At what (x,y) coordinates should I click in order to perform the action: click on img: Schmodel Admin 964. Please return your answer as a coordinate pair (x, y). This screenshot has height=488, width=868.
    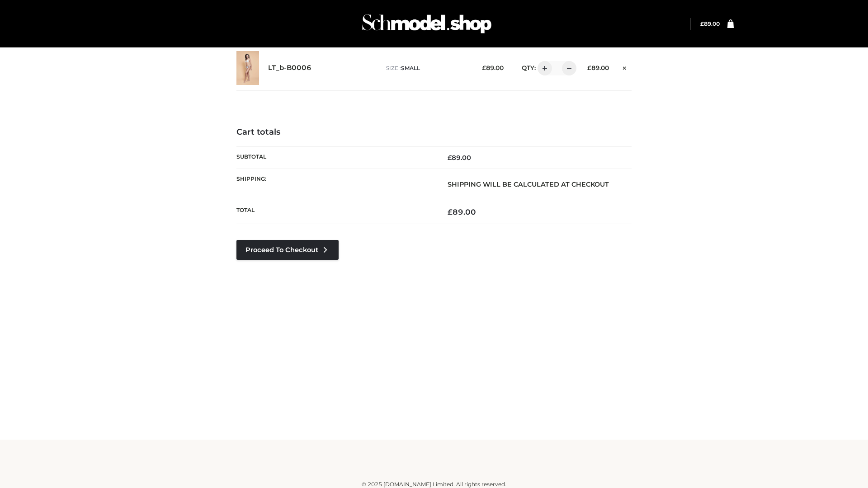
    Looking at the image, I should click on (427, 24).